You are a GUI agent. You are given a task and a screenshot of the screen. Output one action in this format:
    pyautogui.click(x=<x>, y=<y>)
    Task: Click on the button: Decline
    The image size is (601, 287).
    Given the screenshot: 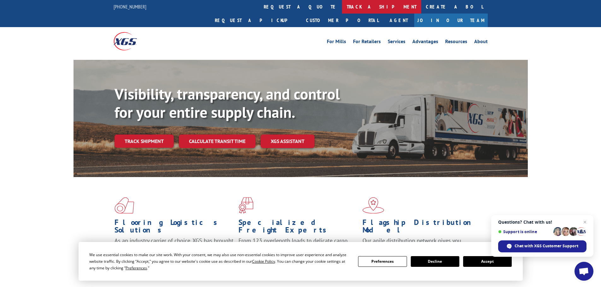 What is the action you would take?
    pyautogui.click(x=435, y=262)
    